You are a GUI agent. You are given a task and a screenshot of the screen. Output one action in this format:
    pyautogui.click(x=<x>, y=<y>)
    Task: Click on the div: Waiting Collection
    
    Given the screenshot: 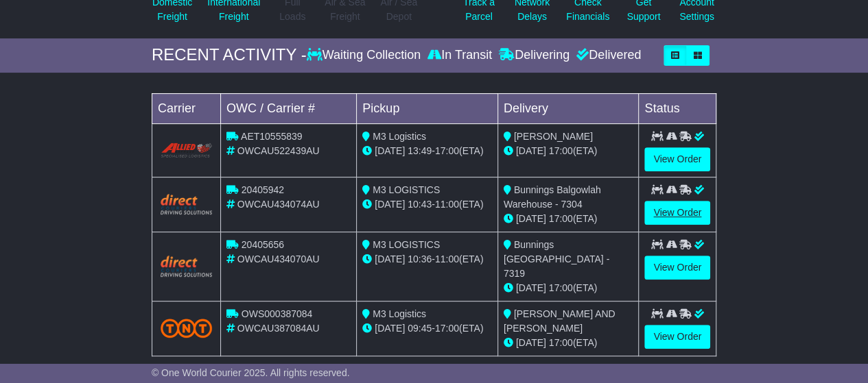 What is the action you would take?
    pyautogui.click(x=365, y=55)
    